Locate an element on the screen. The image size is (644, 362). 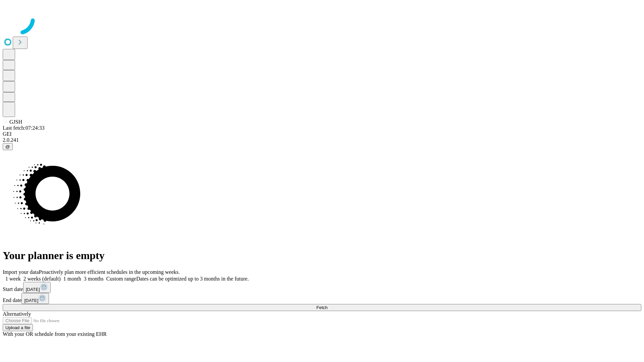
span: 1 week is located at coordinates (13, 278).